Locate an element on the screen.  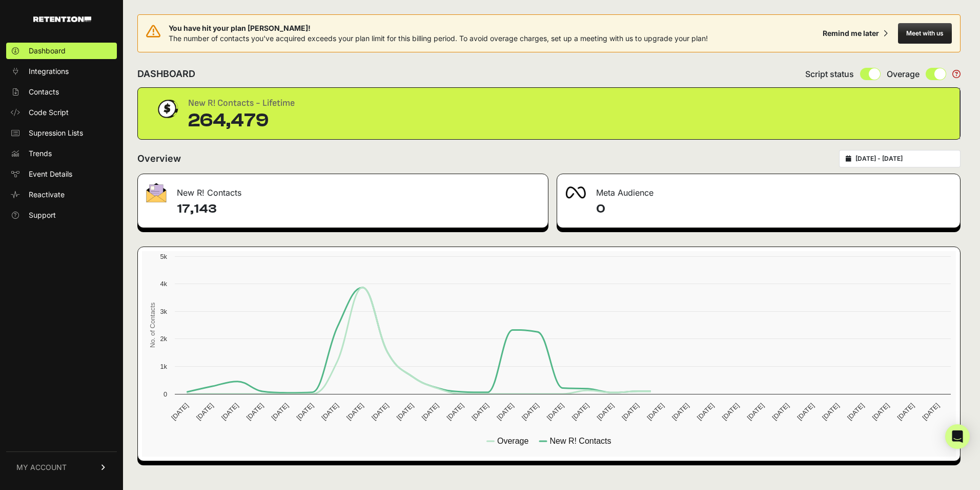
span: Event Details is located at coordinates (50, 174).